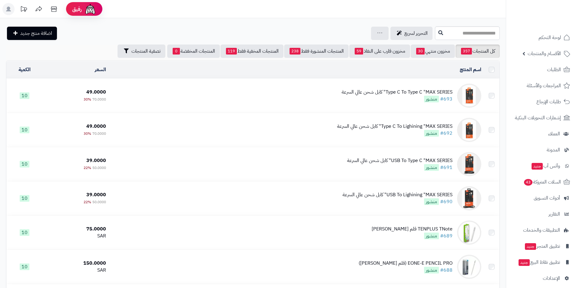 This screenshot has height=288, width=577. I want to click on span: التقارير, so click(555, 214).